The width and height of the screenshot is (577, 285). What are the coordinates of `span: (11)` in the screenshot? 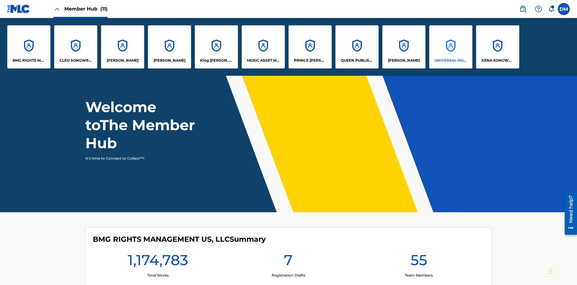 It's located at (104, 9).